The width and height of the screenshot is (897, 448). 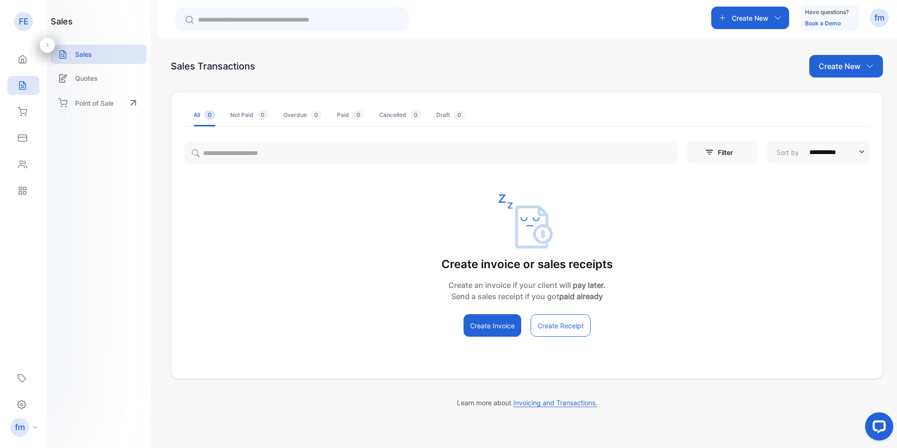 What do you see at coordinates (350, 115) in the screenshot?
I see `div: Paid` at bounding box center [350, 115].